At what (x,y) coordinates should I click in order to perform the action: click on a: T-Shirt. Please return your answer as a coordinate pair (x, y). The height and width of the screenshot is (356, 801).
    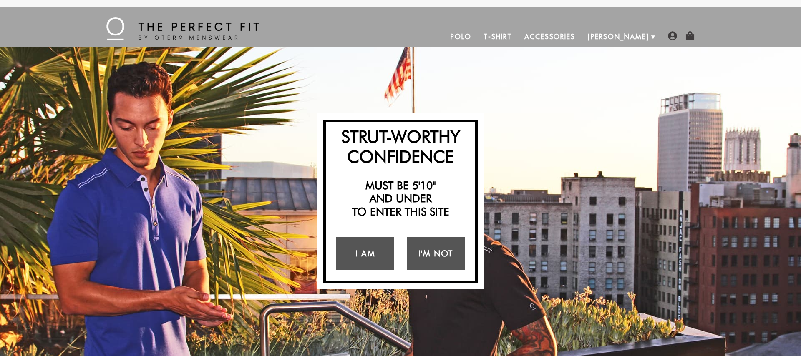
    Looking at the image, I should click on (497, 37).